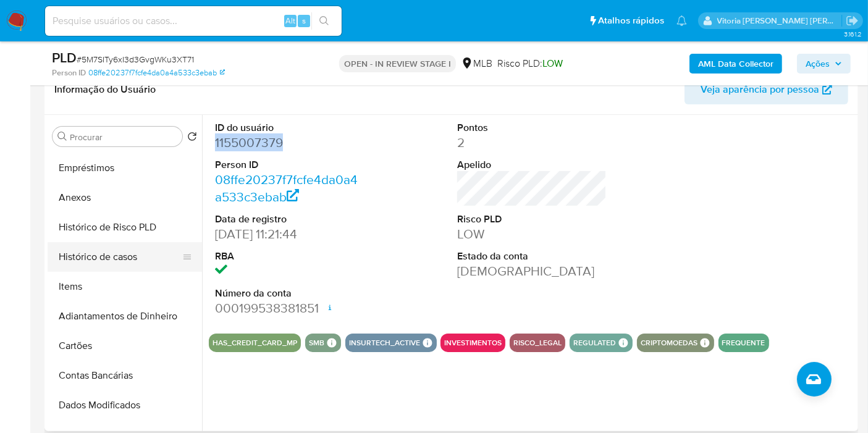 This screenshot has height=433, width=868. I want to click on input: Pesquise usuários ou casos..., so click(193, 21).